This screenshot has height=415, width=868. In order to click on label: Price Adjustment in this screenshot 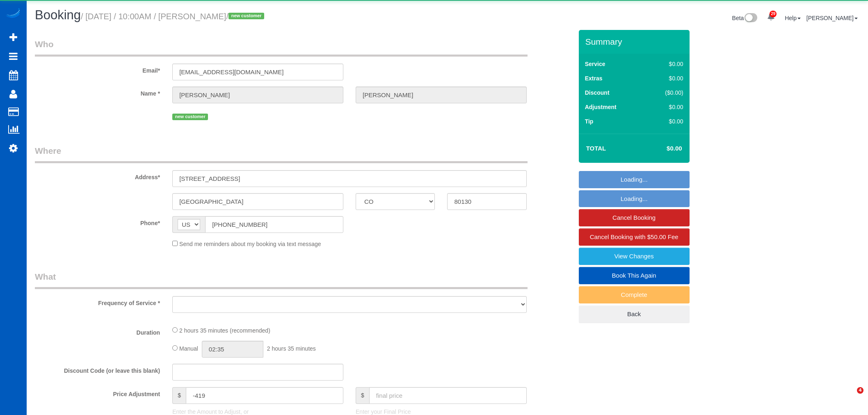, I will do `click(97, 392)`.